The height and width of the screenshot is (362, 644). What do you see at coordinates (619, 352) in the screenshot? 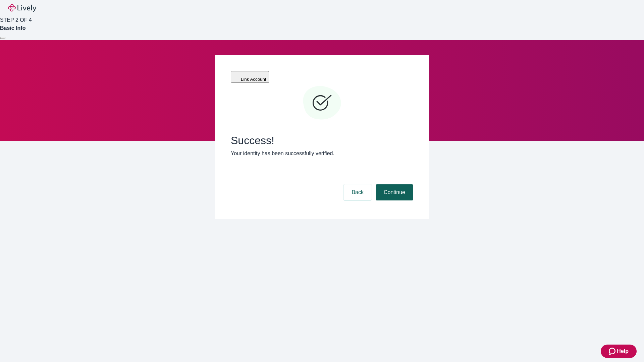
I see `button: Zendesk support iconHelp` at bounding box center [619, 352].